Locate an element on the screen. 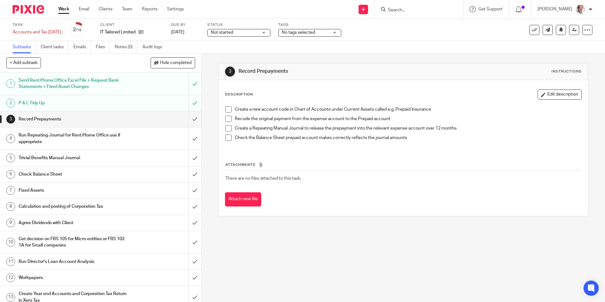  a: Work is located at coordinates (64, 9).